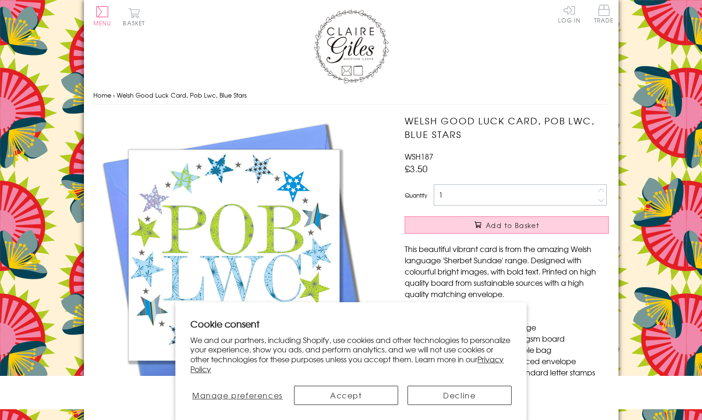  I want to click on a: Trade, so click(604, 15).